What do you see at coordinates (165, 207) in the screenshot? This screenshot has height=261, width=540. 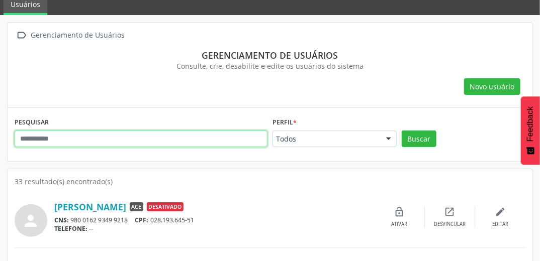 I see `span: Desativado` at bounding box center [165, 207].